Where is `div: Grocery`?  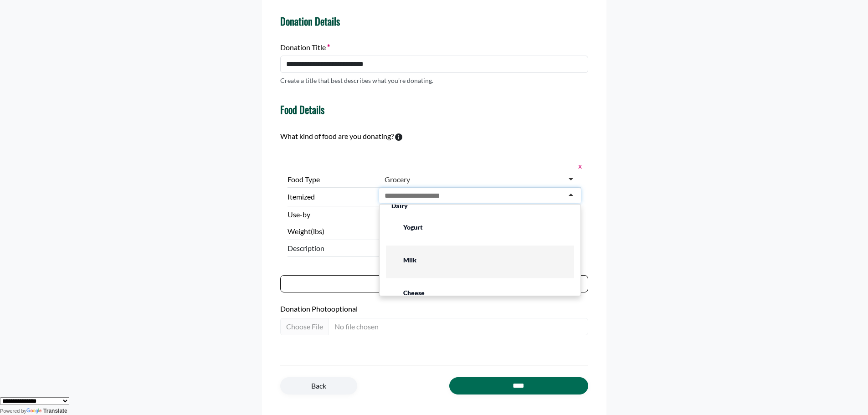 div: Grocery is located at coordinates (397, 180).